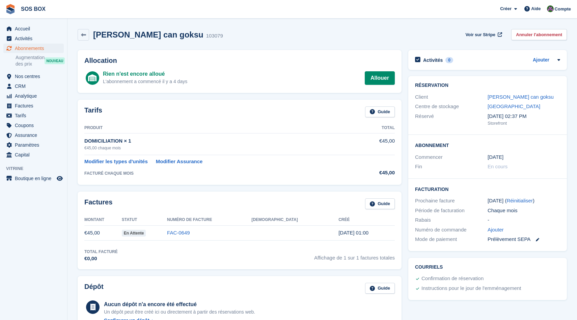 The image size is (577, 320). Describe the element at coordinates (453, 278) in the screenshot. I see `div: Confirmation de réservation` at that location.